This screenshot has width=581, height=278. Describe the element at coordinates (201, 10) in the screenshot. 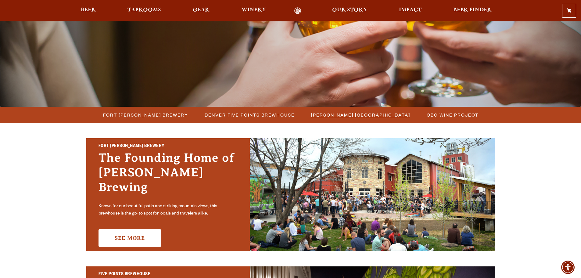

I see `span: Gear` at that location.